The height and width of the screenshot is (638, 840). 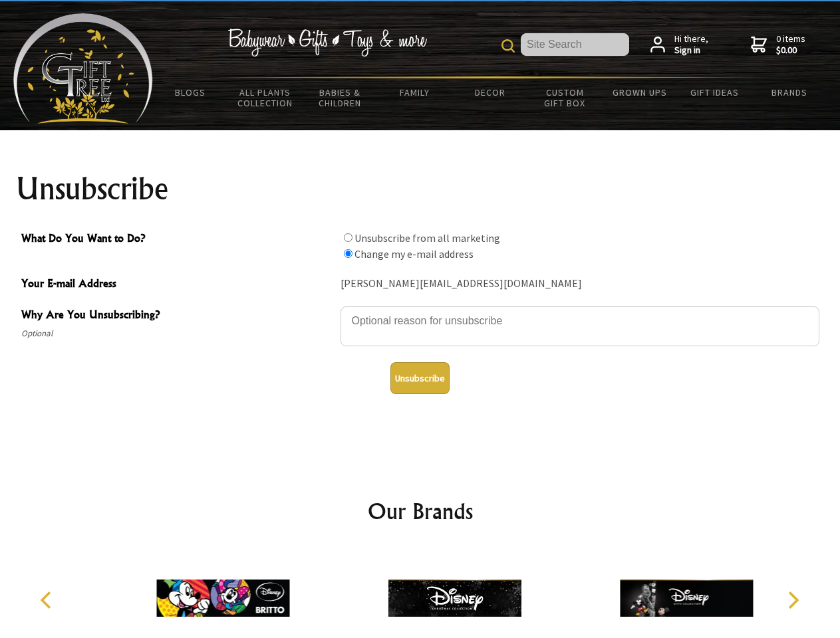 What do you see at coordinates (790, 93) in the screenshot?
I see `a: Brands` at bounding box center [790, 93].